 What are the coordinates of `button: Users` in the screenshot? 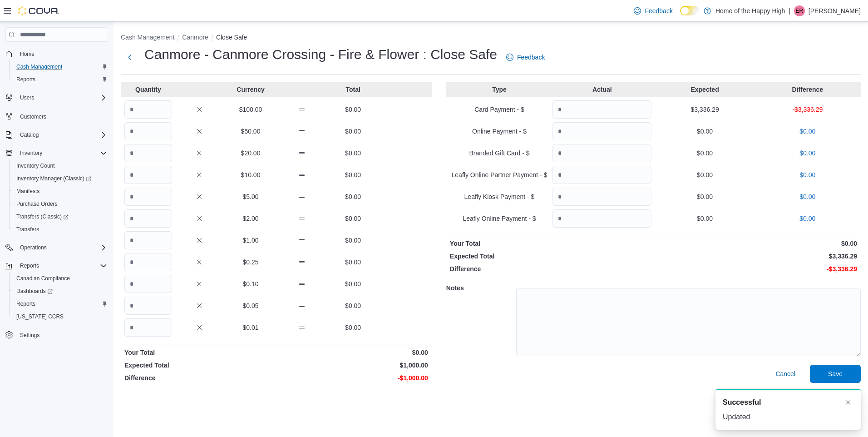 It's located at (57, 98).